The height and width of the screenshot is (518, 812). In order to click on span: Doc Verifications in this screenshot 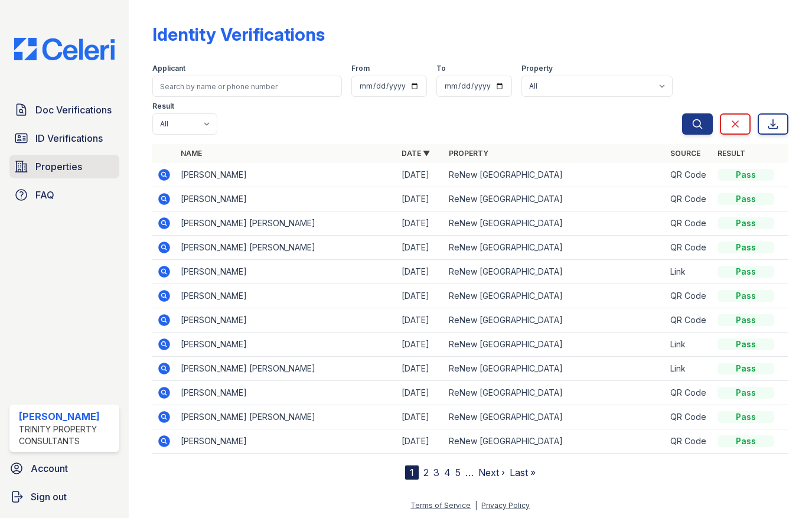, I will do `click(73, 110)`.